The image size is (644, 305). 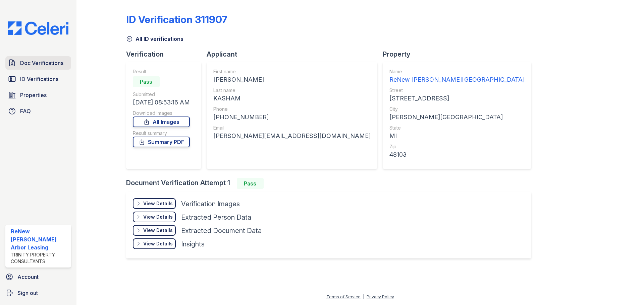 What do you see at coordinates (38, 293) in the screenshot?
I see `a: Sign out` at bounding box center [38, 293].